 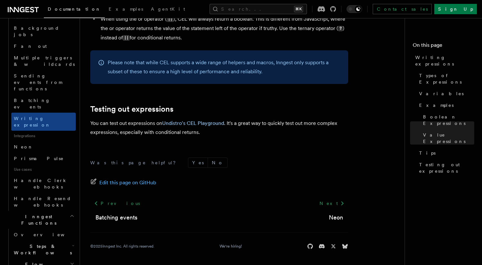 I want to click on kbd: ⌘K, so click(x=299, y=9).